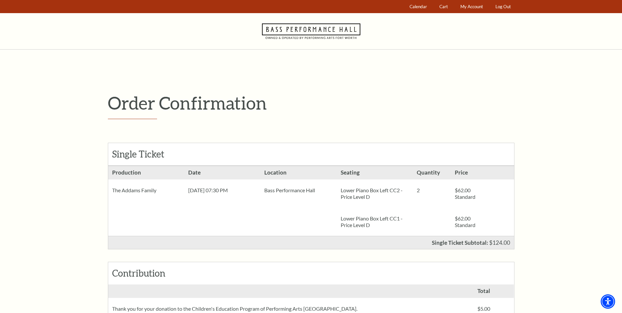 The width and height of the screenshot is (622, 313). Describe the element at coordinates (375, 222) in the screenshot. I see `p: Lower Piano Box Left CC1 - Price Level D` at that location.